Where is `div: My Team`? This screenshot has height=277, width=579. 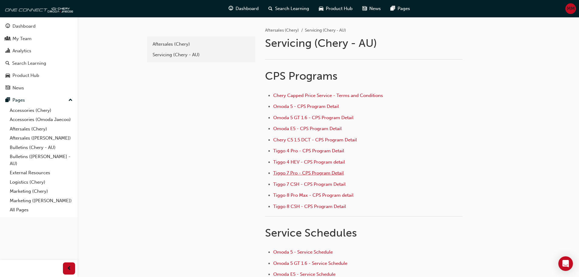 div: My Team is located at coordinates (22, 39).